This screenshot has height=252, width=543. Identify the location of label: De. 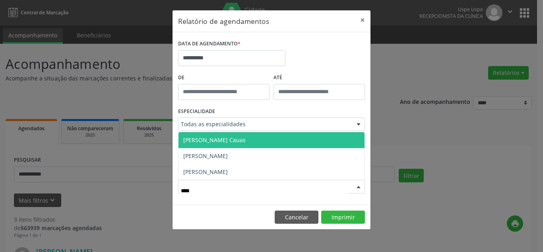
(224, 77).